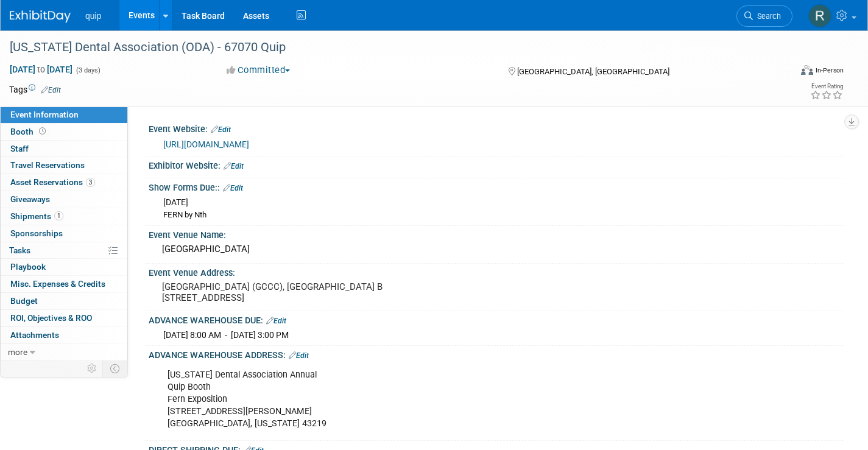 The image size is (868, 450). What do you see at coordinates (64, 148) in the screenshot?
I see `a: Staff` at bounding box center [64, 148].